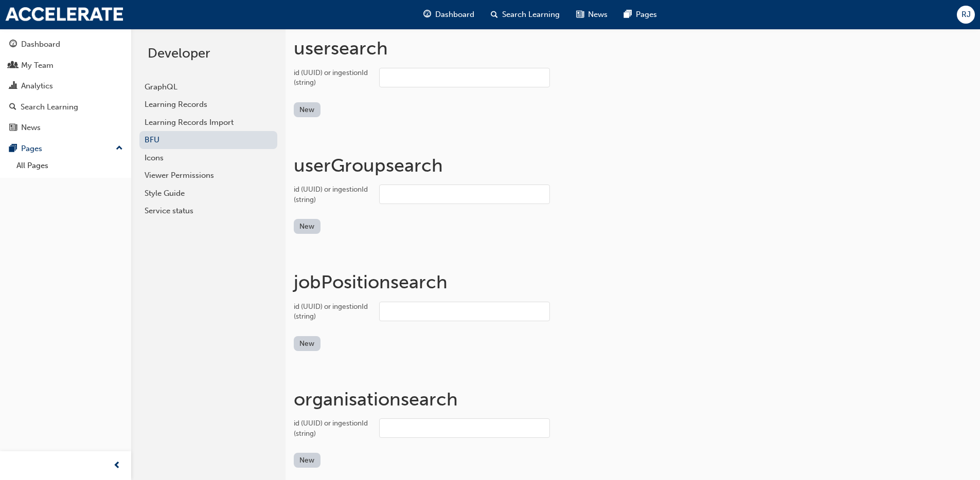 This screenshot has width=980, height=480. I want to click on span: Dashboard, so click(455, 15).